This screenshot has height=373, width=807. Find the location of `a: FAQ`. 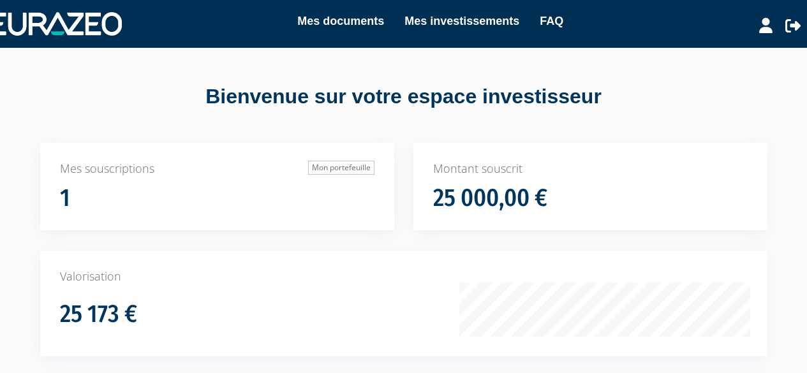

a: FAQ is located at coordinates (551, 21).